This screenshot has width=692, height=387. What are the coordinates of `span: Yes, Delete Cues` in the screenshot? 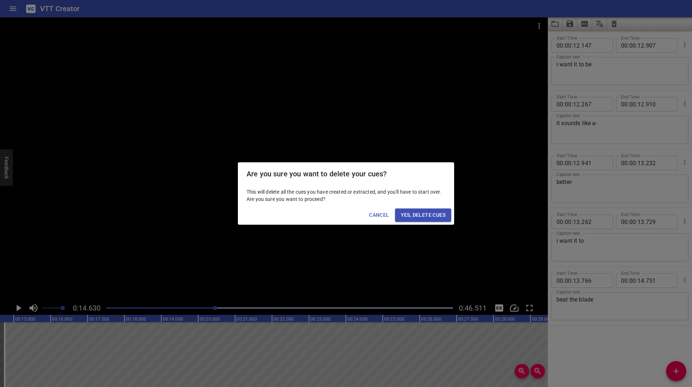 It's located at (423, 215).